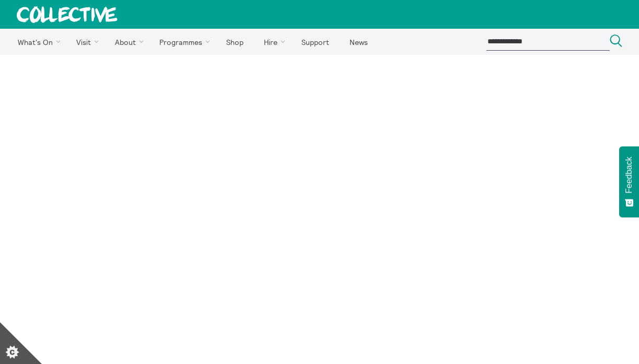 This screenshot has height=364, width=639. I want to click on span: Feedback, so click(629, 175).